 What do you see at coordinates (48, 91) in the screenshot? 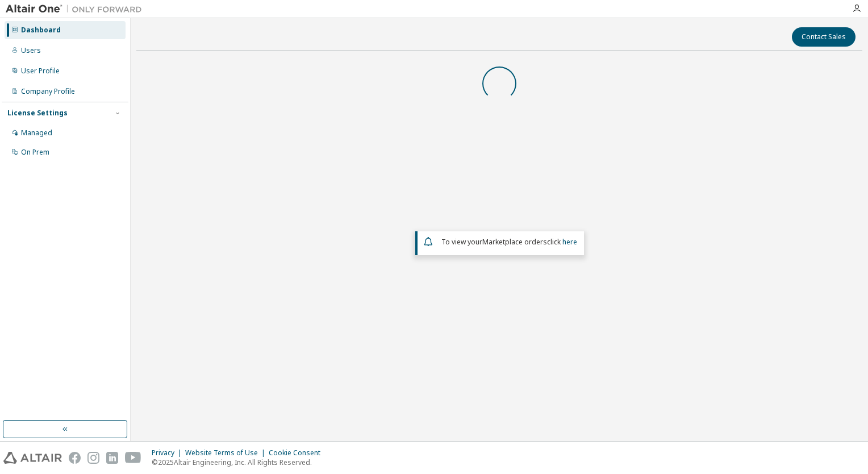
I see `div: Company Profile` at bounding box center [48, 91].